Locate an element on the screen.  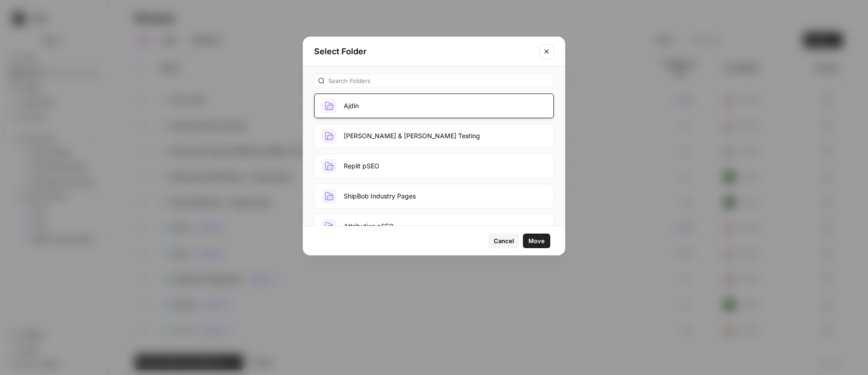
h2: Select Folder is located at coordinates (424, 52).